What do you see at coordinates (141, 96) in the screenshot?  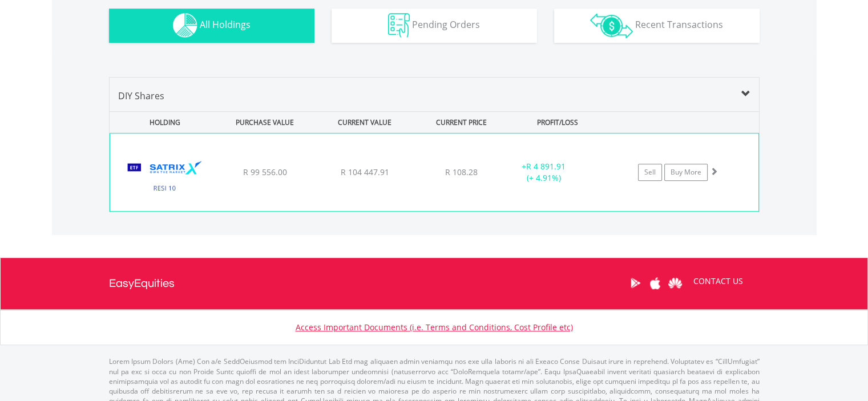 I see `span: DIY Shares` at bounding box center [141, 96].